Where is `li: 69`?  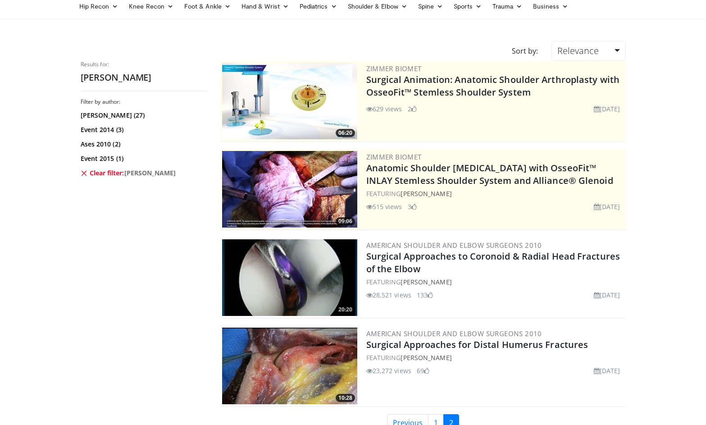 li: 69 is located at coordinates (423, 370).